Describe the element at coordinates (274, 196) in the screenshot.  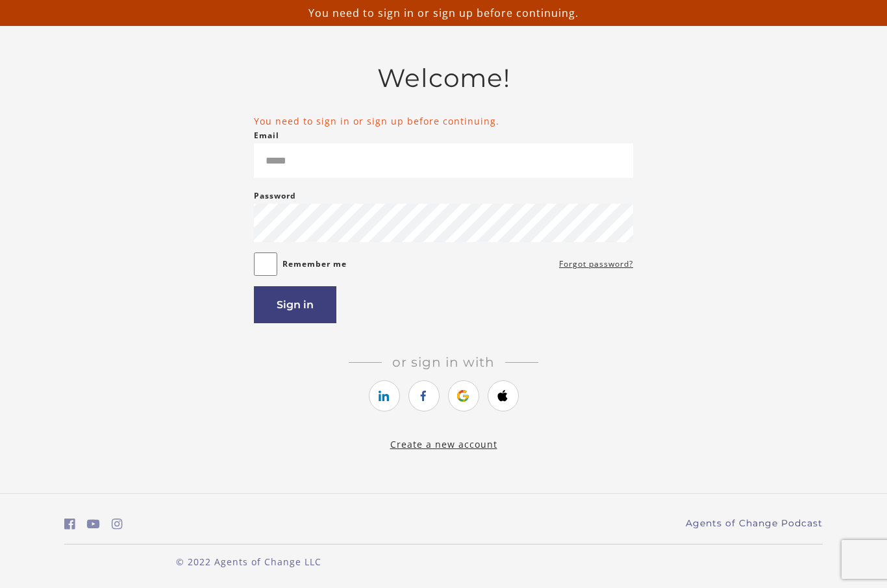
I see `label: Password` at that location.